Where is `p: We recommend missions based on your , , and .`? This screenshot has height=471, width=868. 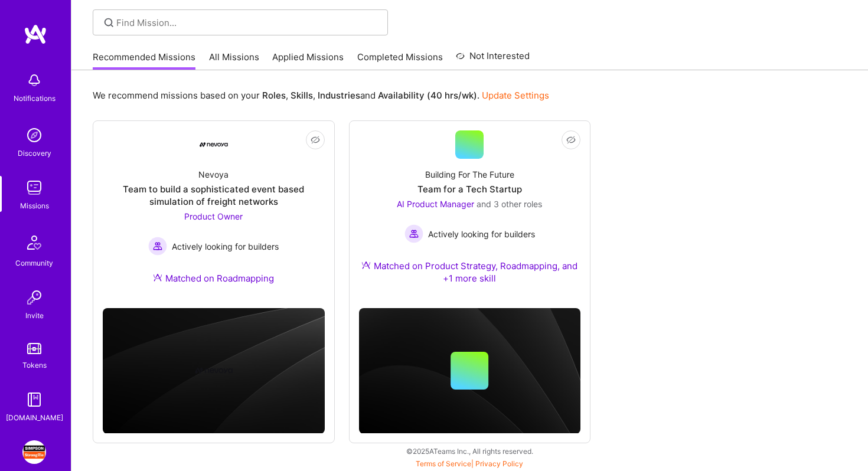 p: We recommend missions based on your , , and . is located at coordinates (321, 95).